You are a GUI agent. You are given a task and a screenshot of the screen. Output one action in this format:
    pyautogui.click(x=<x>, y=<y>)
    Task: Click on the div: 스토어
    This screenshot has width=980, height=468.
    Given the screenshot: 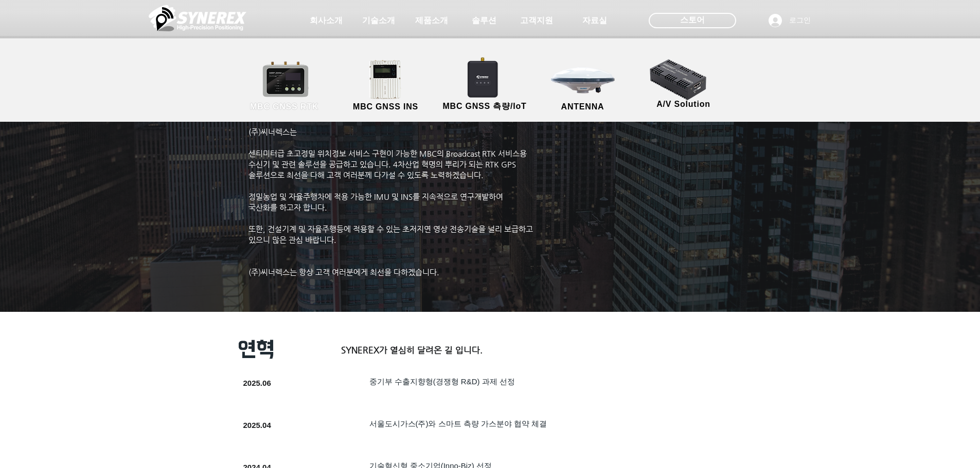 What is the action you would take?
    pyautogui.click(x=692, y=21)
    